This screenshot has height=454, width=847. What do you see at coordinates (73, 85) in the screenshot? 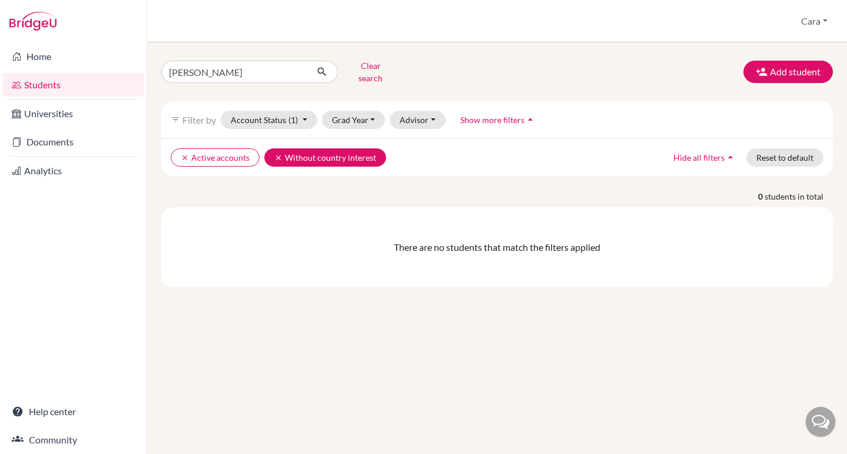
I see `a: Students` at bounding box center [73, 85].